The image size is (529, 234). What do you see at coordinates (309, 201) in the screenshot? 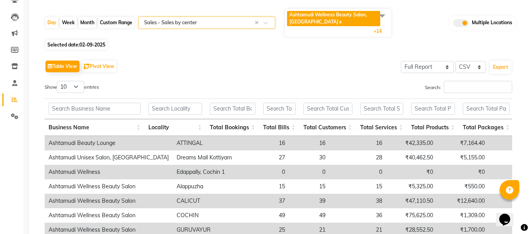
I see `td: 39` at bounding box center [309, 201].